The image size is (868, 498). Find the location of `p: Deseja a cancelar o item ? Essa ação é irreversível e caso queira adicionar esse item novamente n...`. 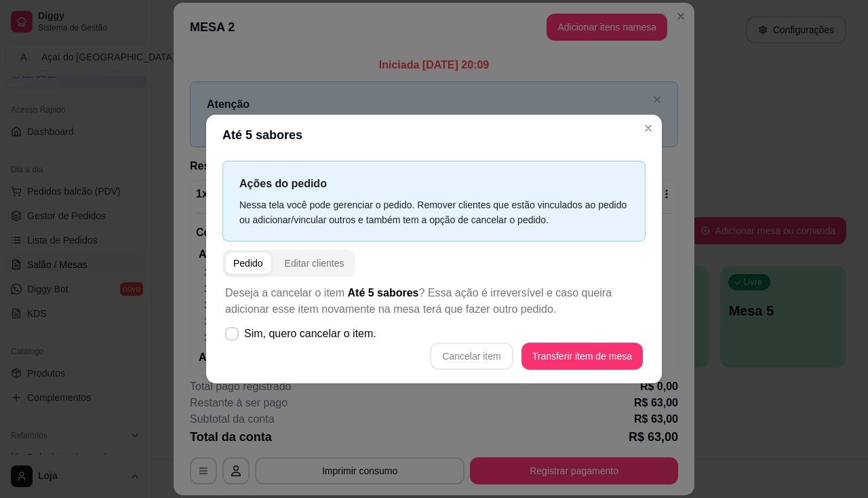

p: Deseja a cancelar o item ? Essa ação é irreversível e caso queira adicionar esse item novamente n... is located at coordinates (434, 302).